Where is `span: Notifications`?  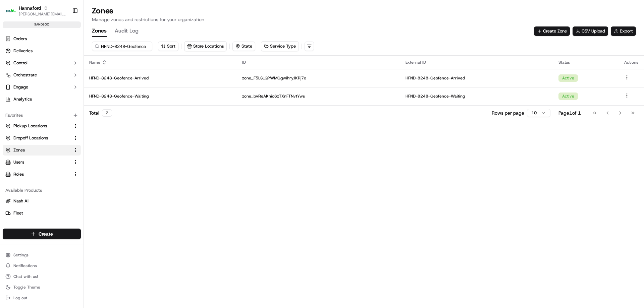
span: Notifications is located at coordinates (25, 266).